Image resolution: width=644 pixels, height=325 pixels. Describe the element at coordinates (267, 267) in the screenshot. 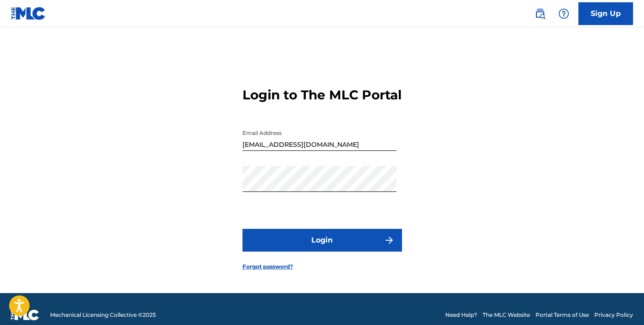

I see `a: Forgot password?` at that location.